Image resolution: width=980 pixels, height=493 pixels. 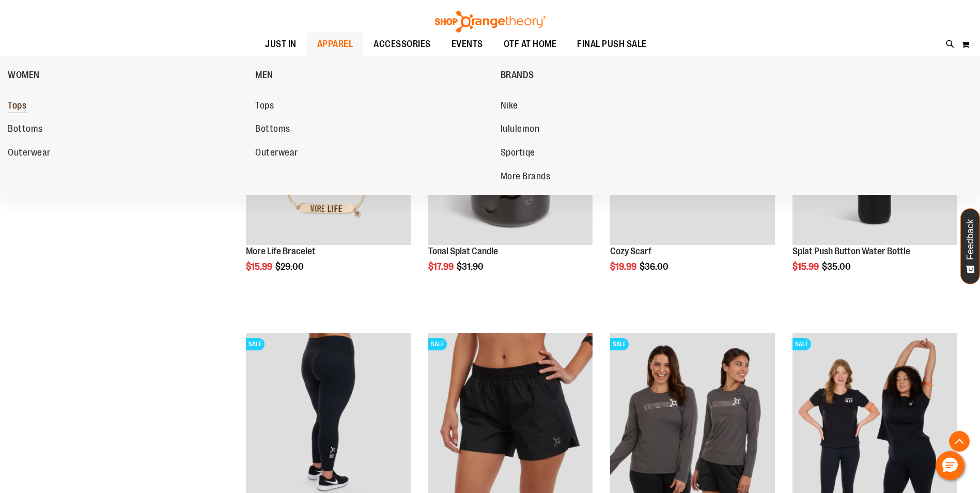 I want to click on span: JUST IN, so click(x=280, y=44).